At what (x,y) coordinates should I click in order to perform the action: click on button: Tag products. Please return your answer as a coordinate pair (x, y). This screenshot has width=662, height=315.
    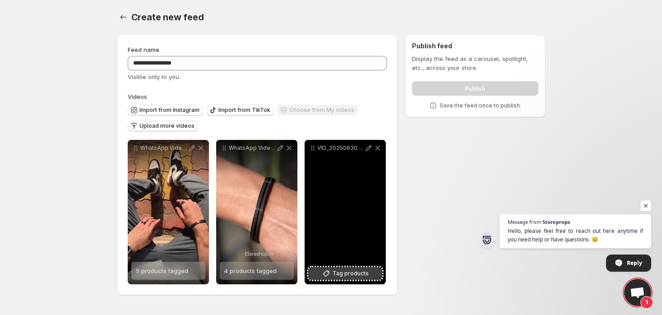
    Looking at the image, I should click on (345, 273).